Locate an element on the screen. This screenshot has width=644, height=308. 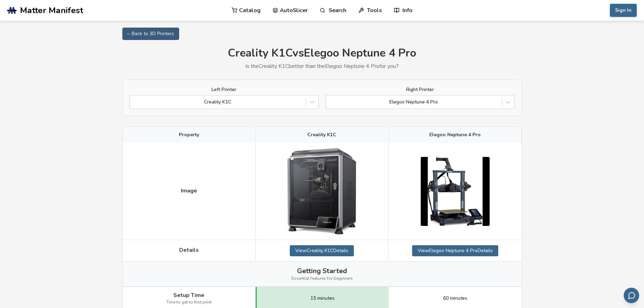
a: ← Back to 3D Printers is located at coordinates (151, 34).